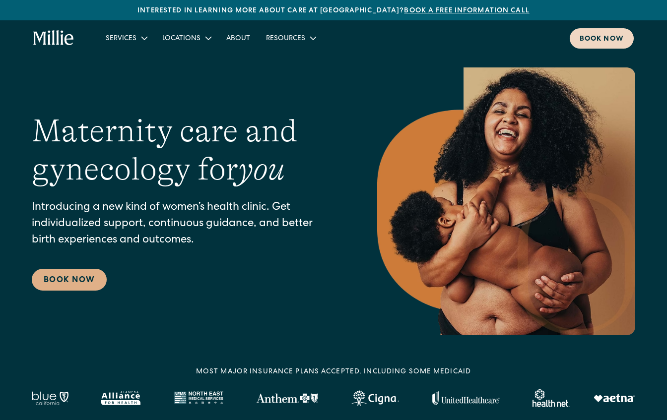  Describe the element at coordinates (466, 399) in the screenshot. I see `img: United Healthcare logo` at that location.